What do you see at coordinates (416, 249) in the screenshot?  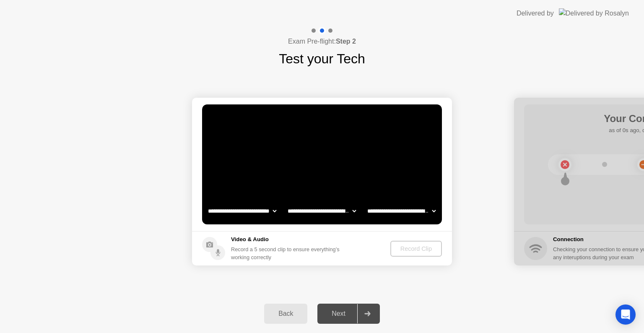 I see `button: Record Clip` at bounding box center [416, 249].